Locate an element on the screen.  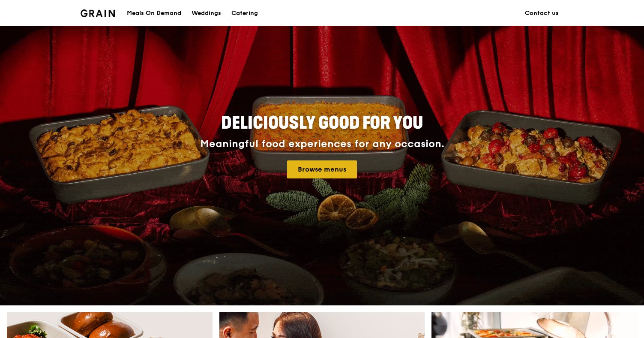
a: Browse menus is located at coordinates (322, 169).